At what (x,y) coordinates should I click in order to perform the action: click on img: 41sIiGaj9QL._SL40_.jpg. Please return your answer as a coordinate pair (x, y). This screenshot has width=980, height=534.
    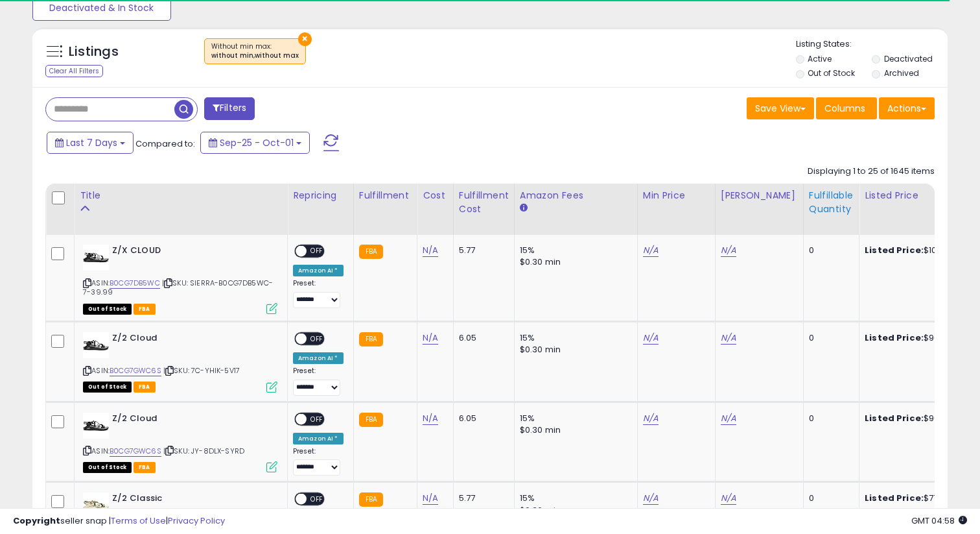
    Looking at the image, I should click on (96, 258).